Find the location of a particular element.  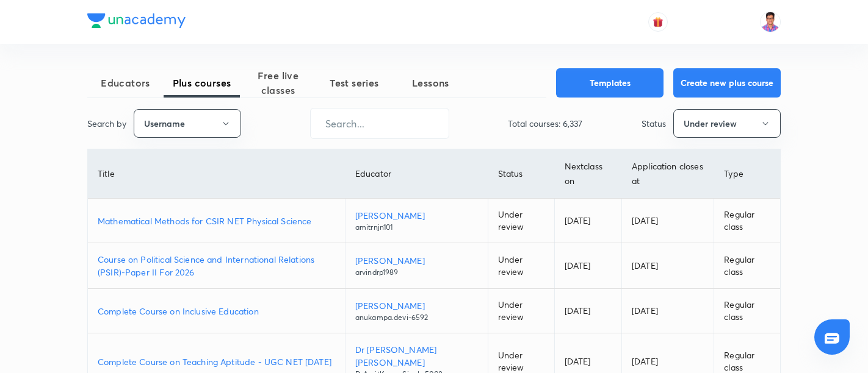

button: Under review is located at coordinates (727, 123).